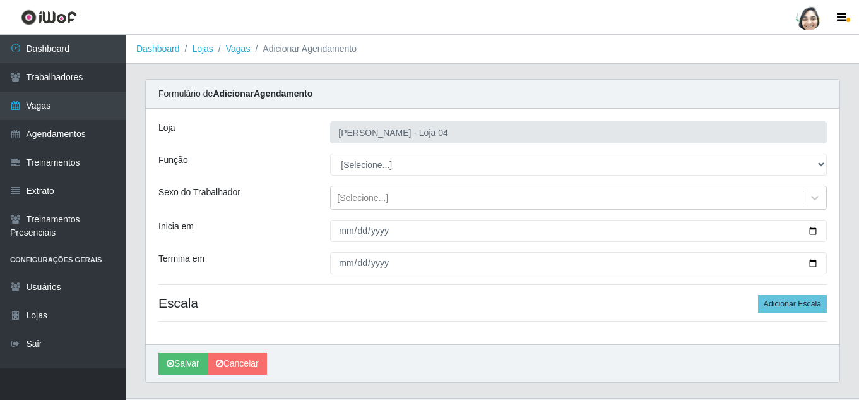 This screenshot has width=859, height=400. I want to click on h4: Escala, so click(493, 302).